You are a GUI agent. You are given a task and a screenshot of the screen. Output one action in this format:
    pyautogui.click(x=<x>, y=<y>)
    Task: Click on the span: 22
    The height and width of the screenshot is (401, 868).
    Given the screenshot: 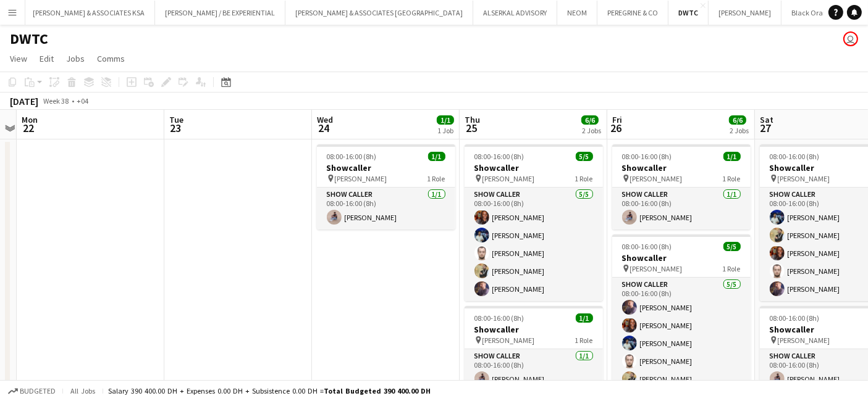 What is the action you would take?
    pyautogui.click(x=28, y=128)
    